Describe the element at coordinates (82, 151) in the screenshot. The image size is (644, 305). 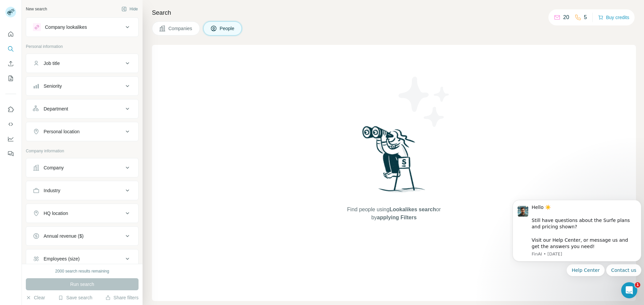
I see `p: Company information` at that location.